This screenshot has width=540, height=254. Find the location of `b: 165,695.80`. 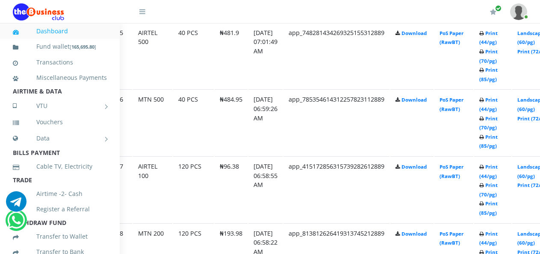

b: 165,695.80 is located at coordinates (83, 47).